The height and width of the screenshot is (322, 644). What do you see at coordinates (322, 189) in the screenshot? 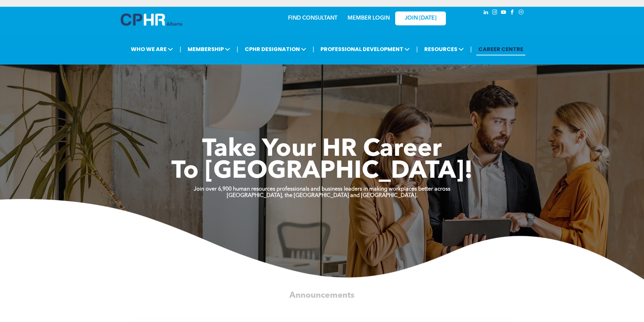
I see `strong: Join over 6,900 human resources professionals and business leaders in making workplaces better ac...` at bounding box center [322, 189].